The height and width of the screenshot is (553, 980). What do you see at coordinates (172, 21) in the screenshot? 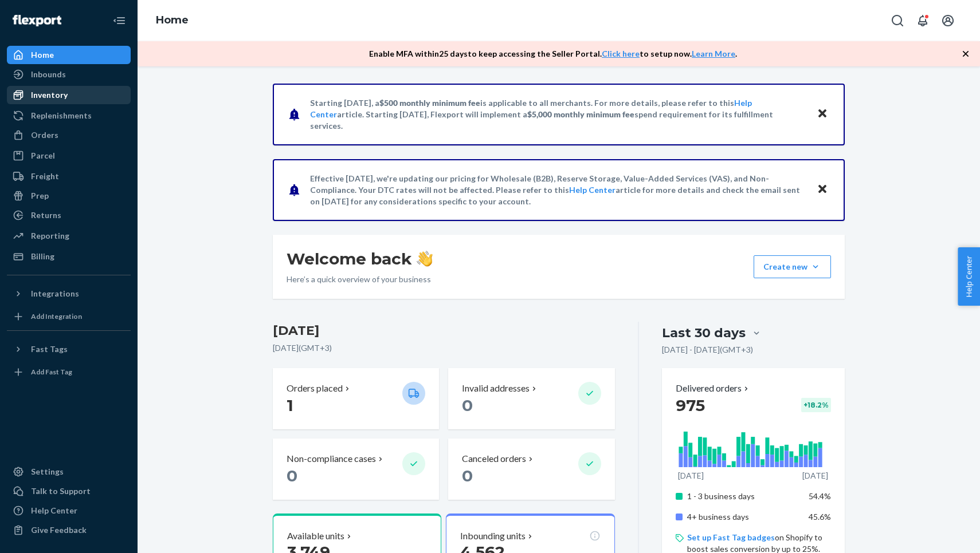
I see `ol: breadcrumbs` at bounding box center [172, 21].